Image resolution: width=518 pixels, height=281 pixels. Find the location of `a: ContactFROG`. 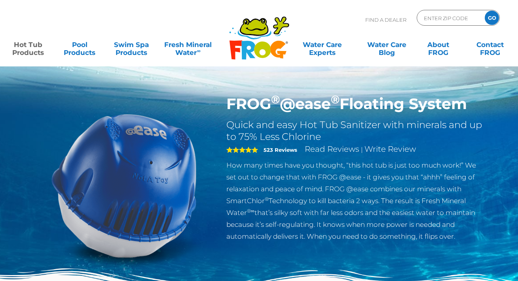

a: ContactFROG is located at coordinates (489, 45).